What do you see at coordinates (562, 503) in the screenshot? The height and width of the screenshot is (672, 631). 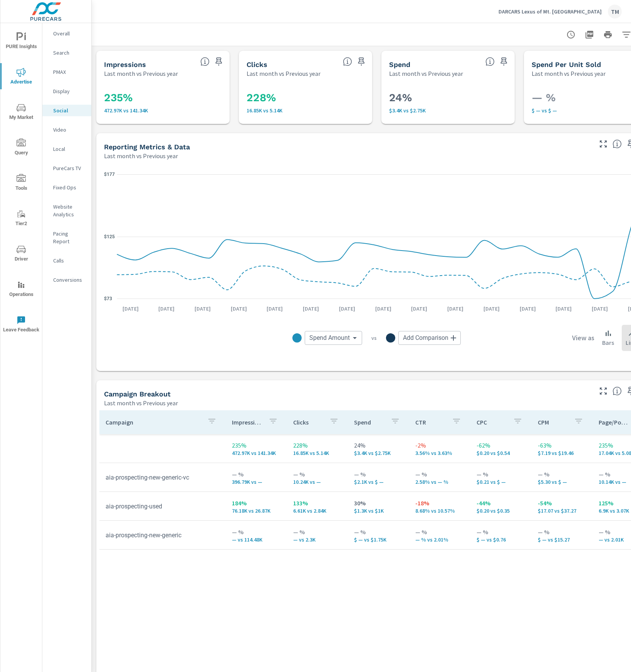 I see `p: -54%` at bounding box center [562, 503].